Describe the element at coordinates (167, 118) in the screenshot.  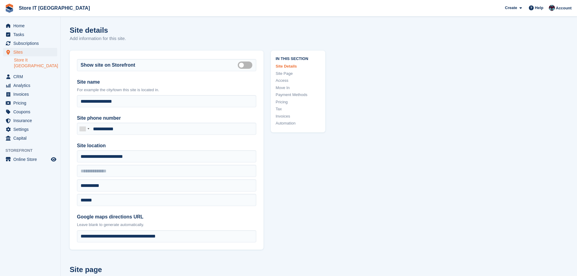
I see `label: Site phone number` at that location.